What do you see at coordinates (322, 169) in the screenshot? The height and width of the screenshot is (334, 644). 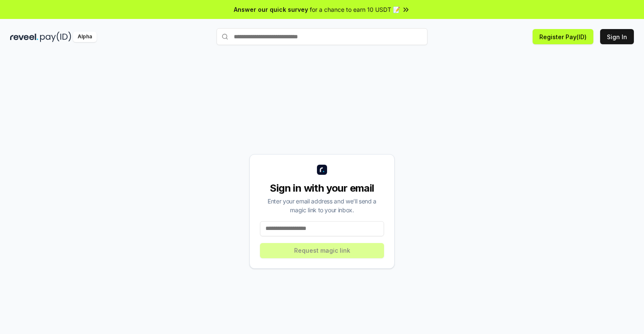 I see `img: logo_small` at bounding box center [322, 169].